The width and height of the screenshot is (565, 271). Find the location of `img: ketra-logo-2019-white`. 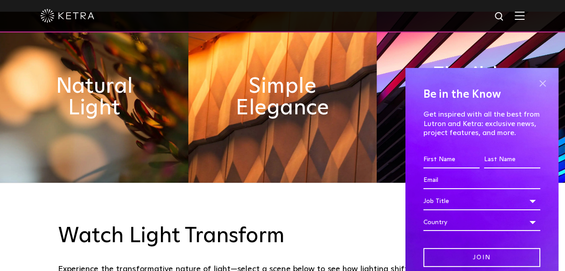

img: ketra-logo-2019-white is located at coordinates (67, 16).